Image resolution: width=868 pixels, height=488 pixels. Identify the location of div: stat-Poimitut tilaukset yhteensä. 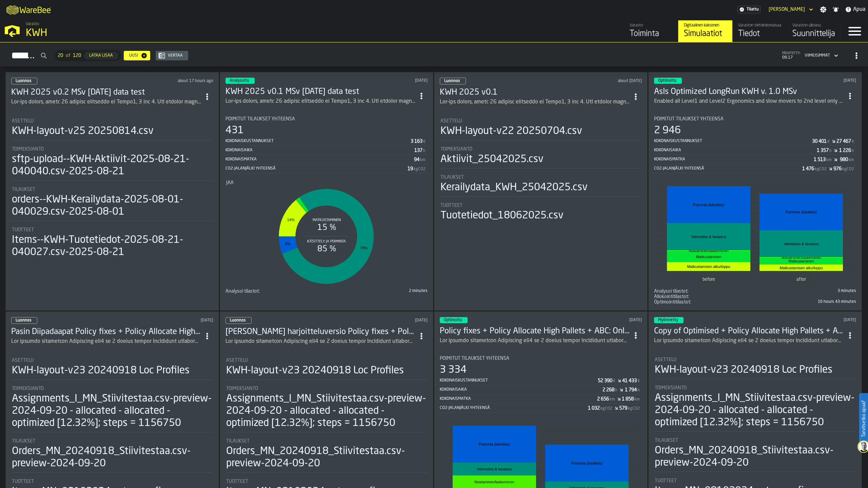
(541, 384).